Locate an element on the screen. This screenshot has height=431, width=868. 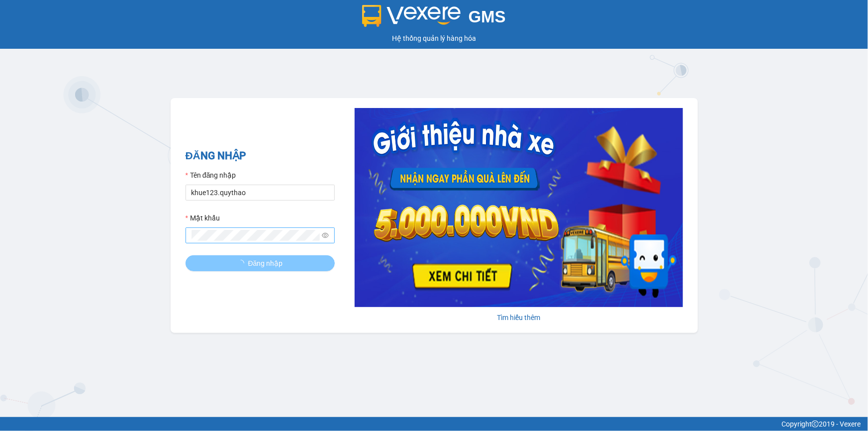
input: Tên đăng nhập is located at coordinates (260, 193).